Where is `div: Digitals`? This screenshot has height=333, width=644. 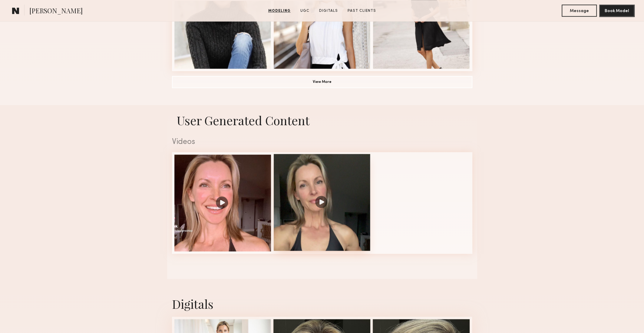
div: Digitals is located at coordinates (322, 303).